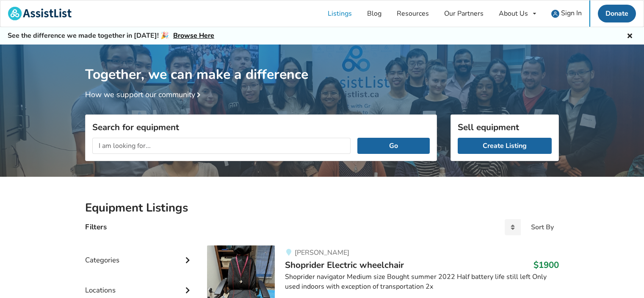 The height and width of the screenshot is (298, 644). I want to click on span: Shoprider Electric wheelchair, so click(344, 265).